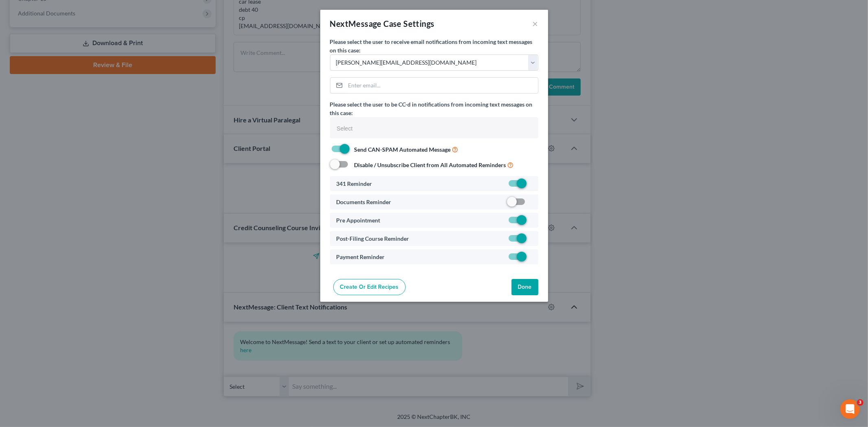 The height and width of the screenshot is (427, 868). What do you see at coordinates (358, 220) in the screenshot?
I see `label: Pre Appointment` at bounding box center [358, 220].